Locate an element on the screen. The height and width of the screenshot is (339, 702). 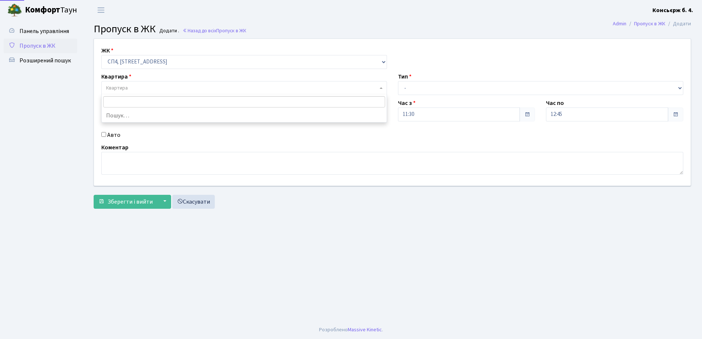
li: Пошук… is located at coordinates (244, 116).